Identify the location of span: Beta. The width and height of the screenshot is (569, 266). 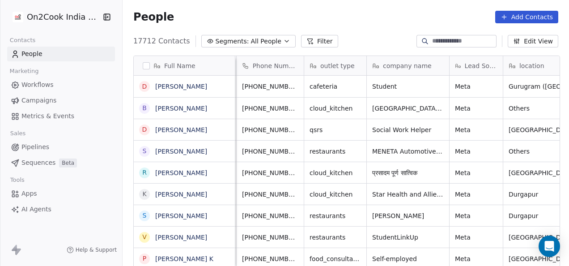
(68, 163).